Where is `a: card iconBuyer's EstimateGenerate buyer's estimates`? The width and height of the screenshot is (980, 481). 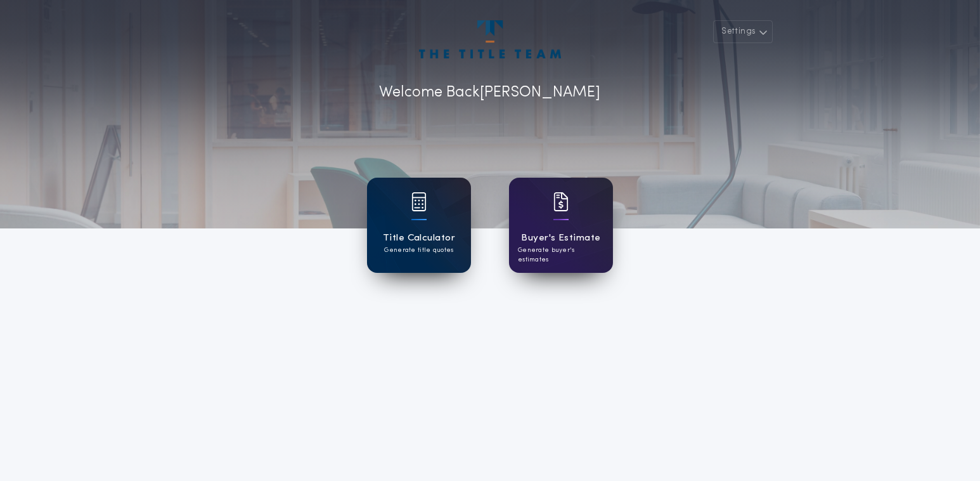
a: card iconBuyer's EstimateGenerate buyer's estimates is located at coordinates (561, 226).